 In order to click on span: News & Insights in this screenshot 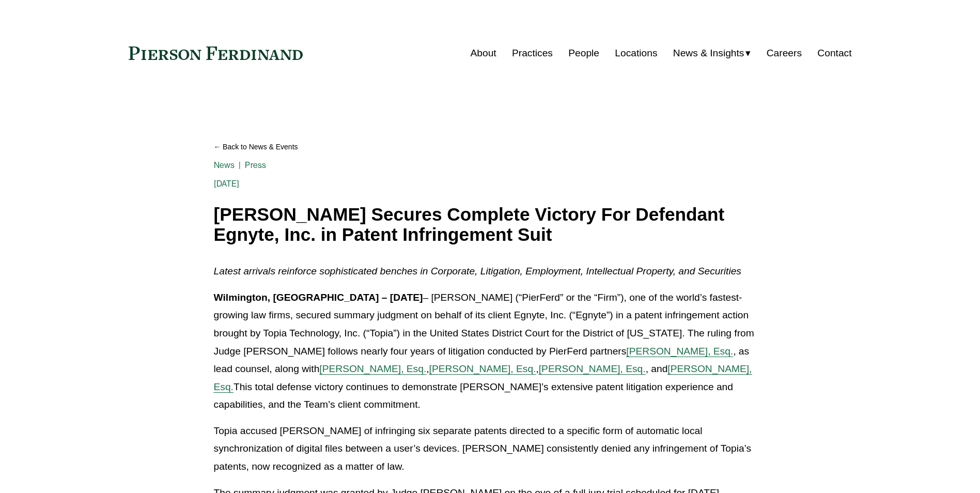, I will do `click(709, 54)`.